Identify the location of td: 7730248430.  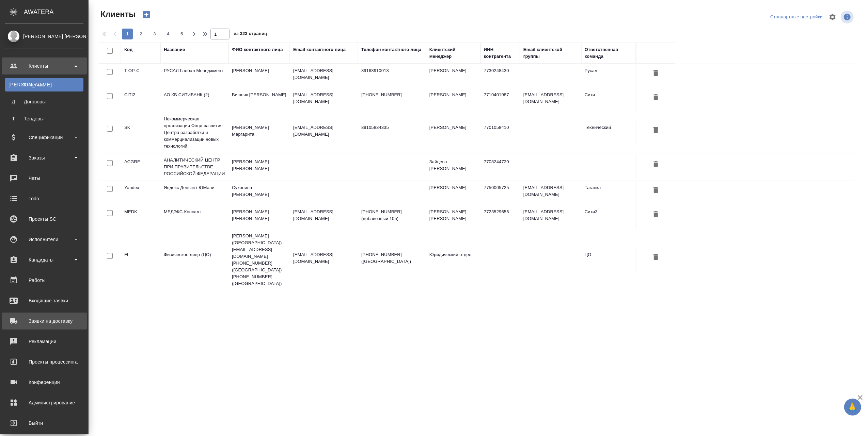
(500, 76).